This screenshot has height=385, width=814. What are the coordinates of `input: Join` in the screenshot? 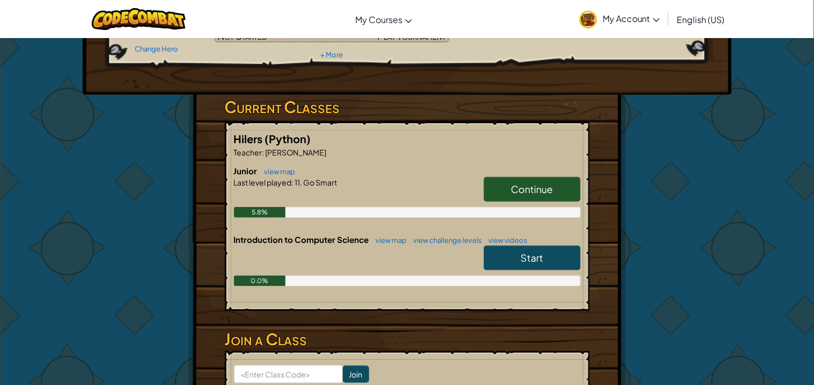 It's located at (356, 375).